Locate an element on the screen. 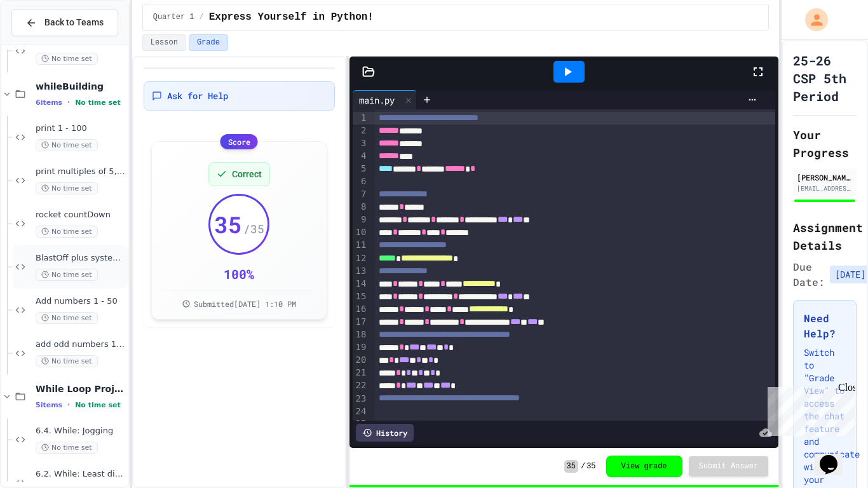 The height and width of the screenshot is (488, 868). div: 3 is located at coordinates (360, 144).